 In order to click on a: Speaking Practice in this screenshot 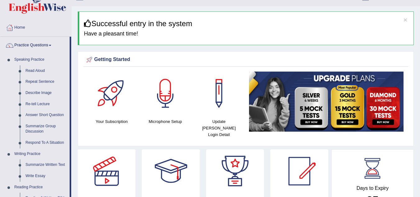, I will do `click(40, 60)`.